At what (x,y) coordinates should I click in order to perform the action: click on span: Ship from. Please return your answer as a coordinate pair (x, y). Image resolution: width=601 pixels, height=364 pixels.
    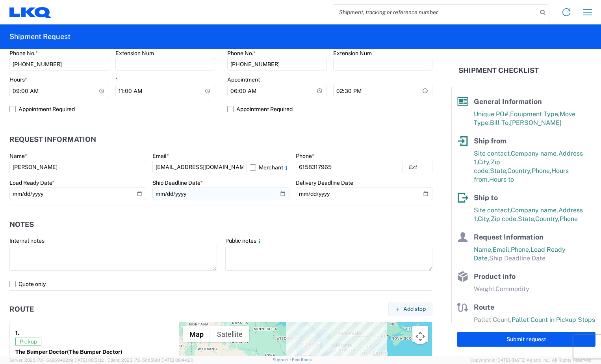
    Looking at the image, I should click on (490, 141).